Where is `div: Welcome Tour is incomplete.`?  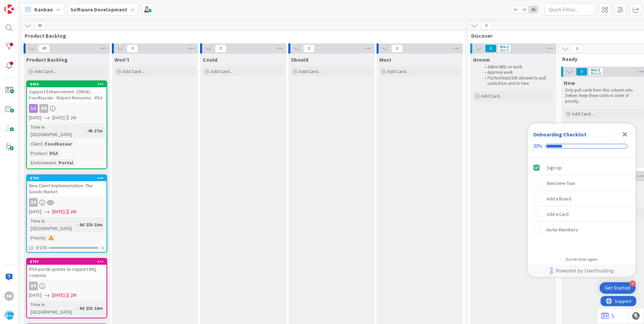
div: Welcome Tour is incomplete. is located at coordinates (582, 183).